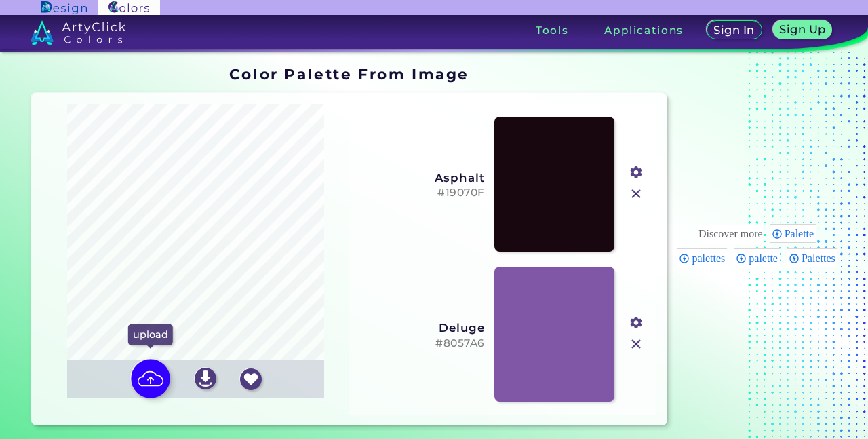 The height and width of the screenshot is (439, 868). I want to click on div: palette, so click(757, 258).